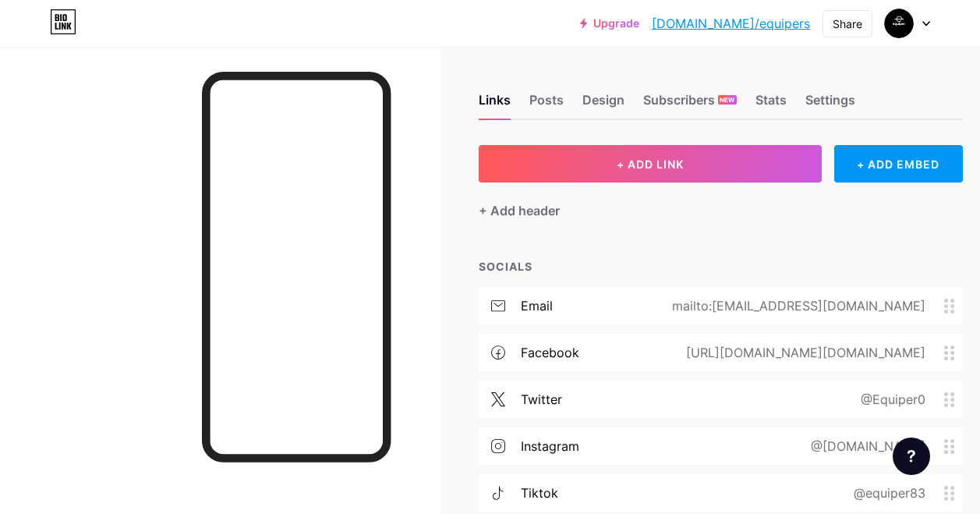  I want to click on div: facebook, so click(550, 352).